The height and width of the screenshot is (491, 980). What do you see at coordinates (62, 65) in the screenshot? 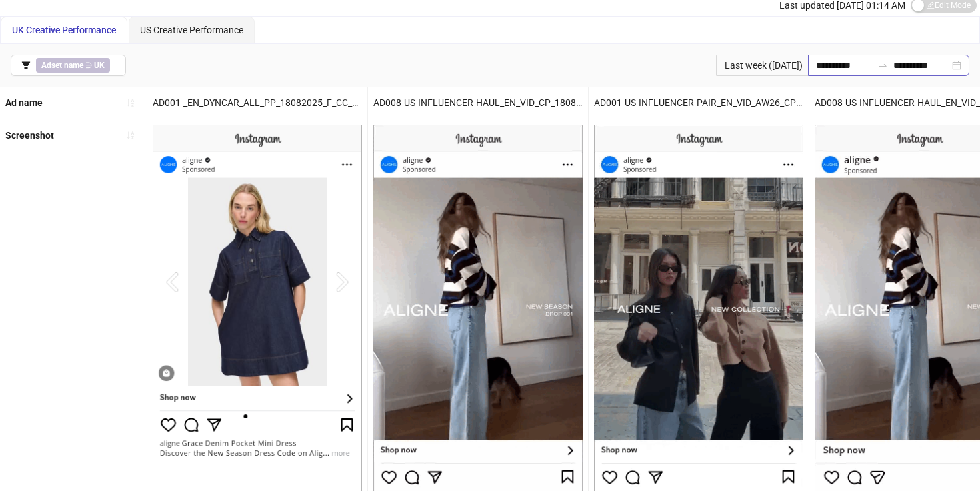
I see `b: Adset name` at bounding box center [62, 65].